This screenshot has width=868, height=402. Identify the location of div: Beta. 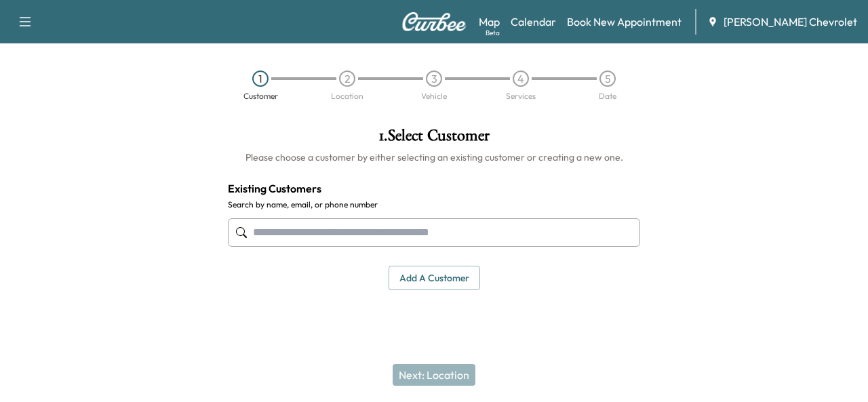
(492, 33).